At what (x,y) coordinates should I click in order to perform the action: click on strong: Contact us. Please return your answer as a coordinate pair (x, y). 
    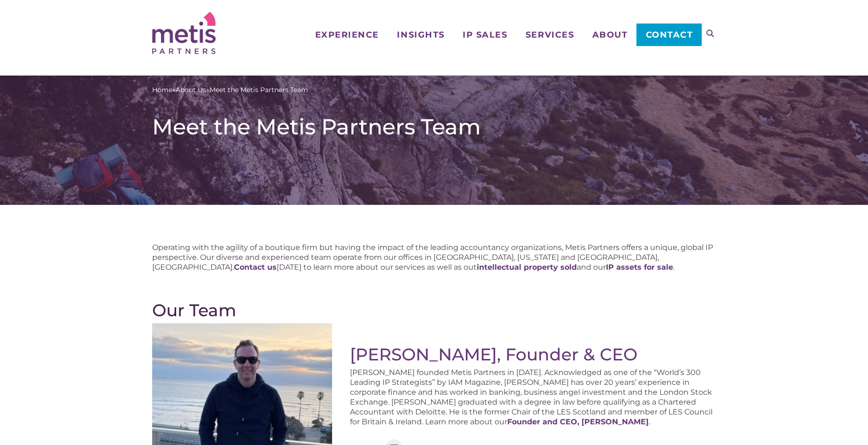
    Looking at the image, I should click on (255, 267).